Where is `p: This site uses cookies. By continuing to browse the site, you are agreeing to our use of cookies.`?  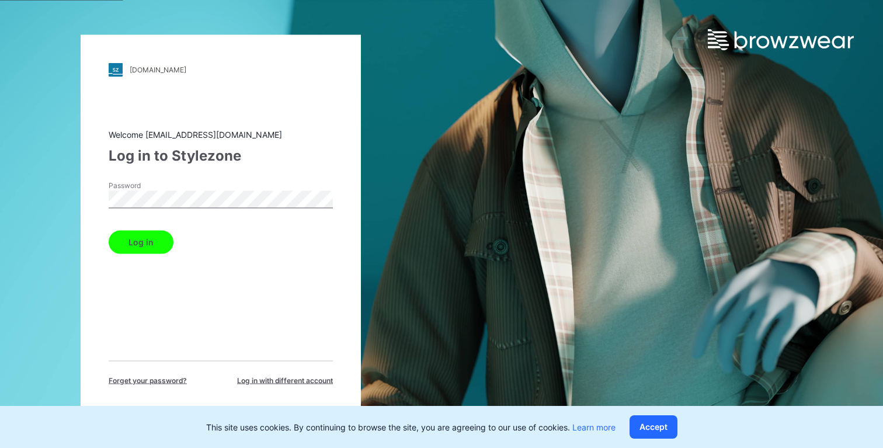
p: This site uses cookies. By continuing to browse the site, you are agreeing to our use of cookies. is located at coordinates (410, 427).